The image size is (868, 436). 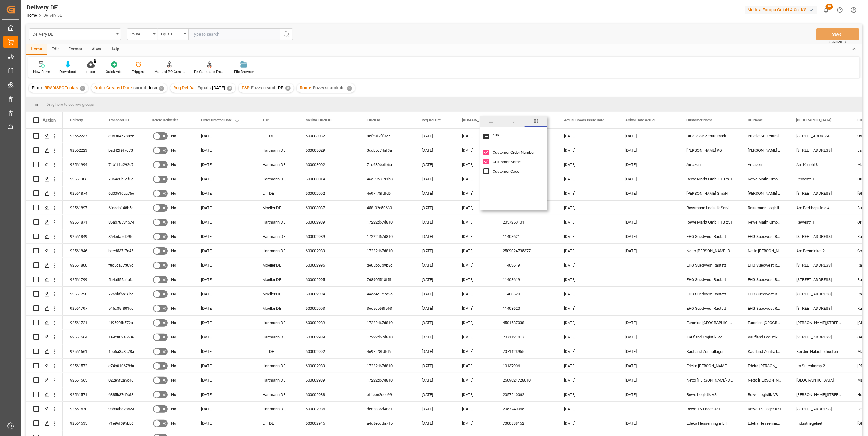 I want to click on div: 2057250101, so click(x=526, y=222).